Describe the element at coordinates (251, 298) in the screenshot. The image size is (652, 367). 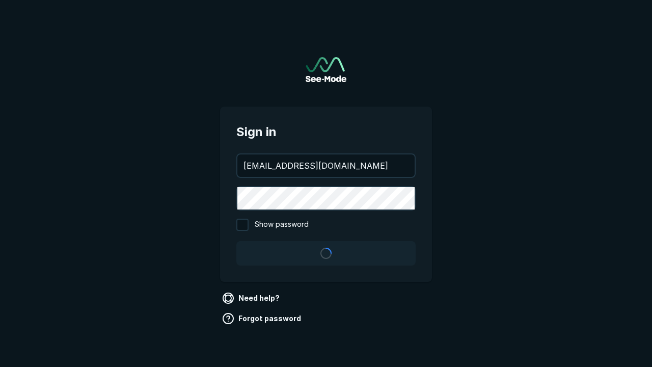
I see `a: Need help?` at that location.